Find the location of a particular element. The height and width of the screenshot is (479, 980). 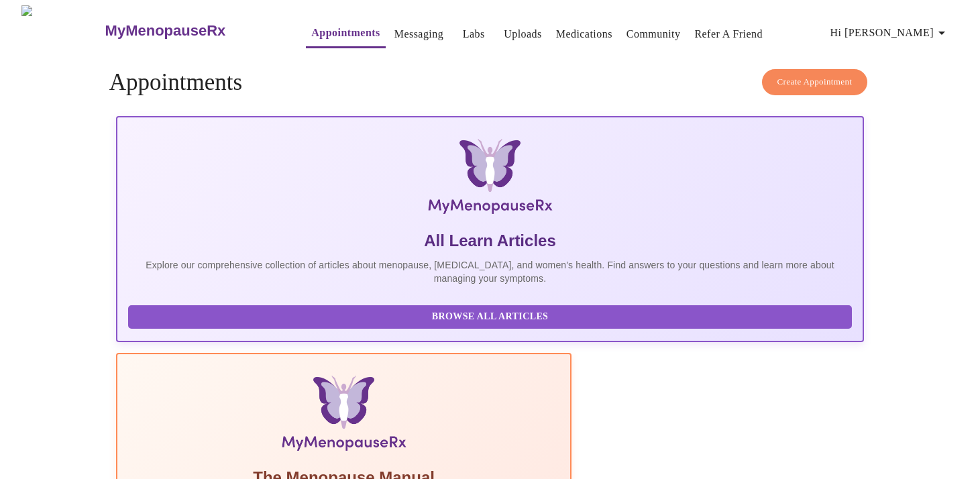

a: Browse All Articles is located at coordinates (492, 316).